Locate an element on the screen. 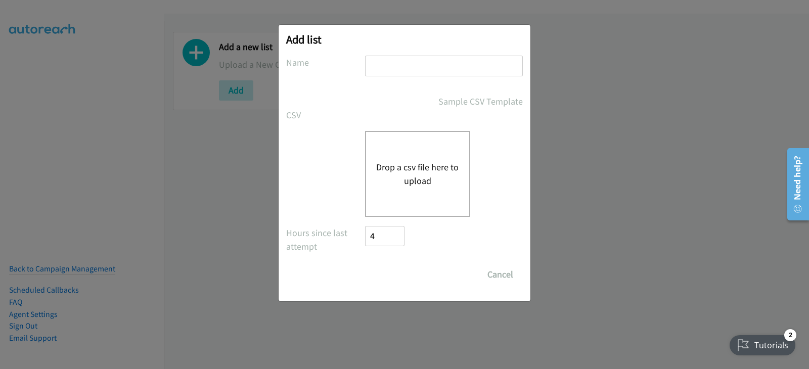  button: Checklist, Tutorials, 2 incomplete tasks is located at coordinates (39, 20).